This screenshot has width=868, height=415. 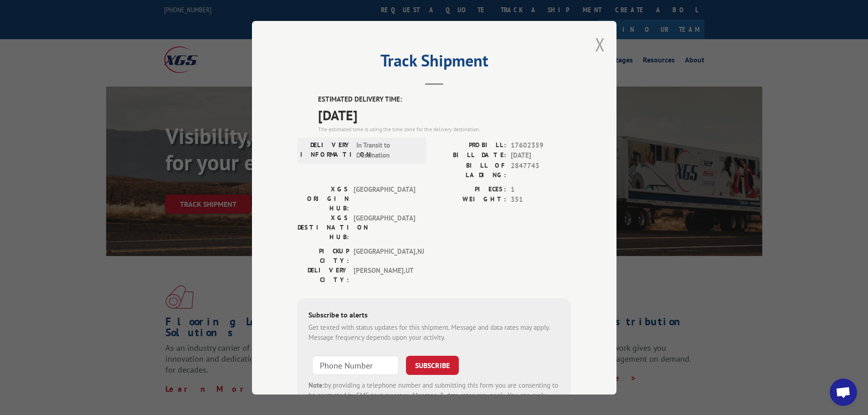 I want to click on span: 17602359, so click(x=541, y=145).